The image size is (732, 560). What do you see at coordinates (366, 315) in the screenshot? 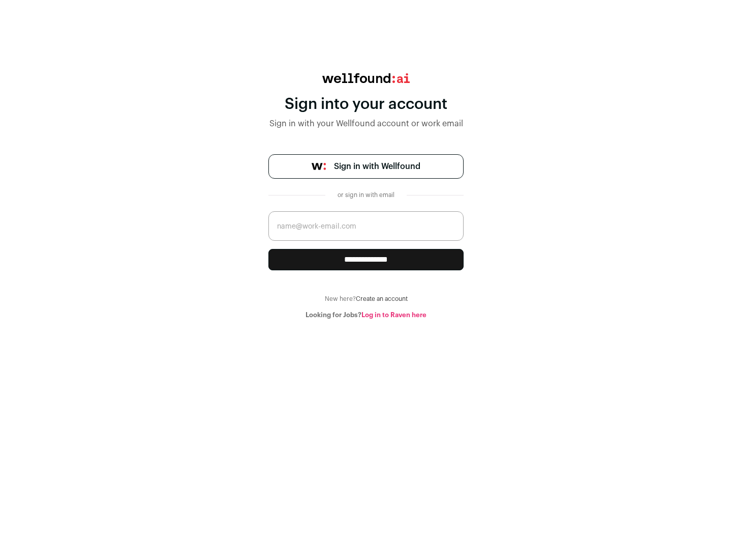
I see `div: Looking for Jobs?` at bounding box center [366, 315].